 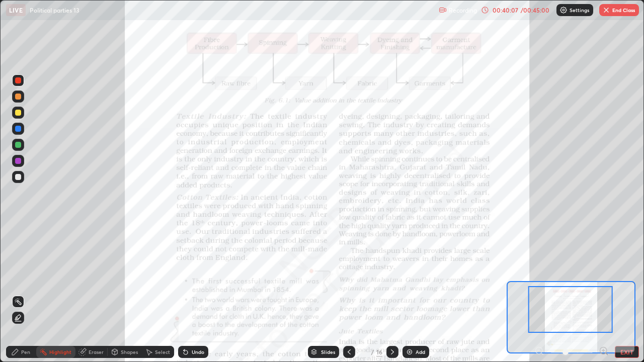 I want to click on p: Political parties 13, so click(x=54, y=10).